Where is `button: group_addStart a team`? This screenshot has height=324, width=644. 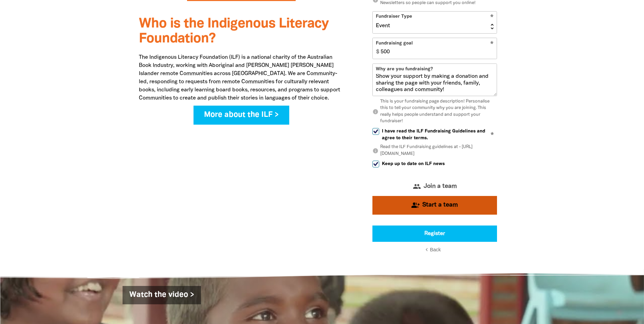
button: group_addStart a team is located at coordinates (434, 205).